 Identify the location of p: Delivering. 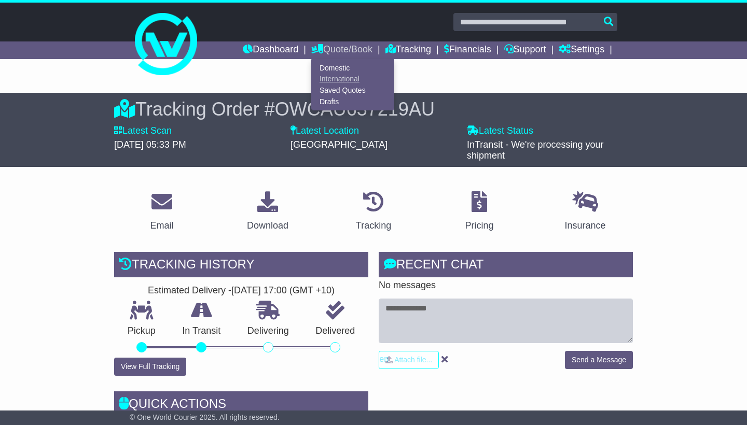
(268, 332).